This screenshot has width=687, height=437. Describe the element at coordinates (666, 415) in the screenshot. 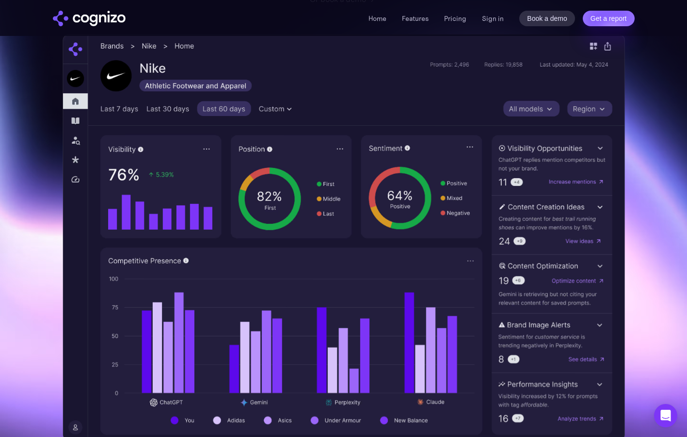

I see `div: Open Intercom Messenger` at that location.